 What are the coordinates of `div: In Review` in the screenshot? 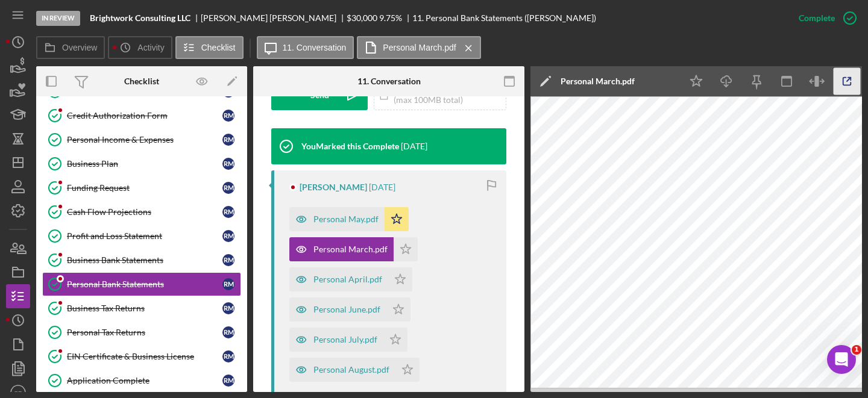 It's located at (58, 18).